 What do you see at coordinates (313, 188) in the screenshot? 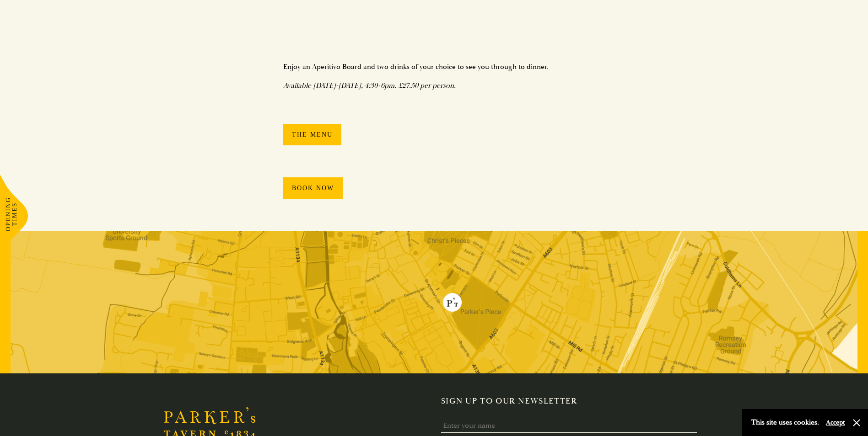
I see `a: Book Now` at bounding box center [313, 188].